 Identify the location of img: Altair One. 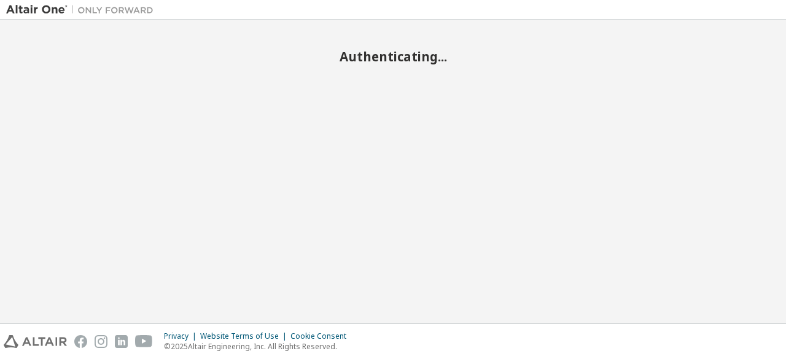
(83, 10).